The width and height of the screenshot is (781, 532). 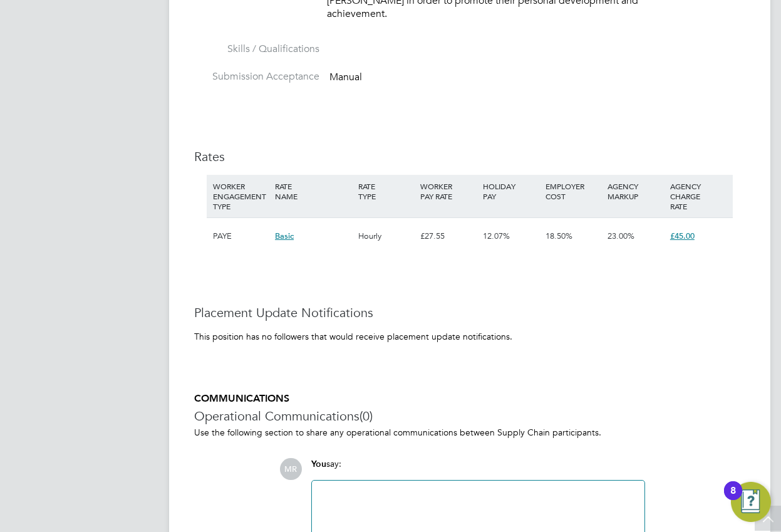 What do you see at coordinates (683, 235) in the screenshot?
I see `span: £45.00` at bounding box center [683, 235].